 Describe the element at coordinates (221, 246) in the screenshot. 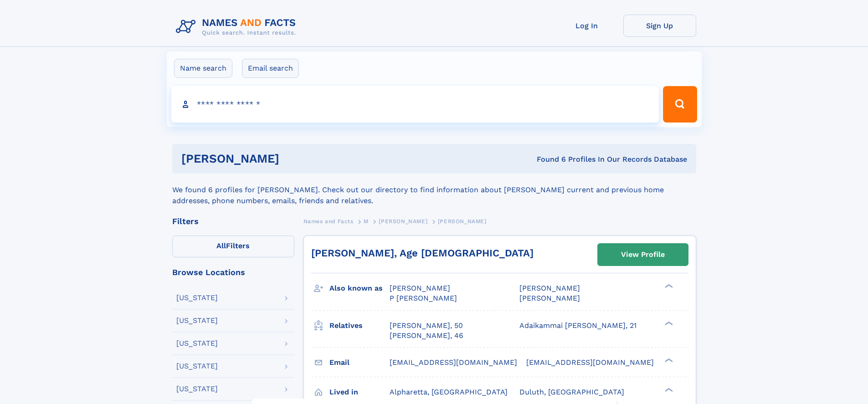

I see `span: All` at that location.